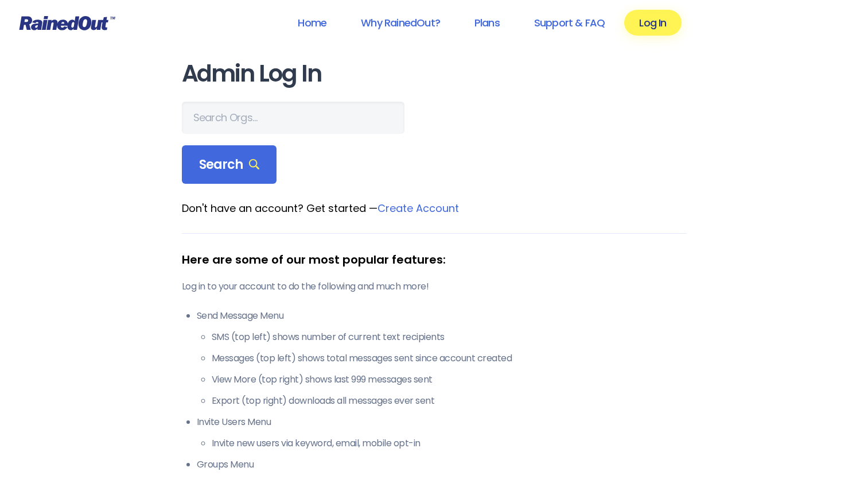  Describe the element at coordinates (434, 74) in the screenshot. I see `h1: Admin Log In` at that location.